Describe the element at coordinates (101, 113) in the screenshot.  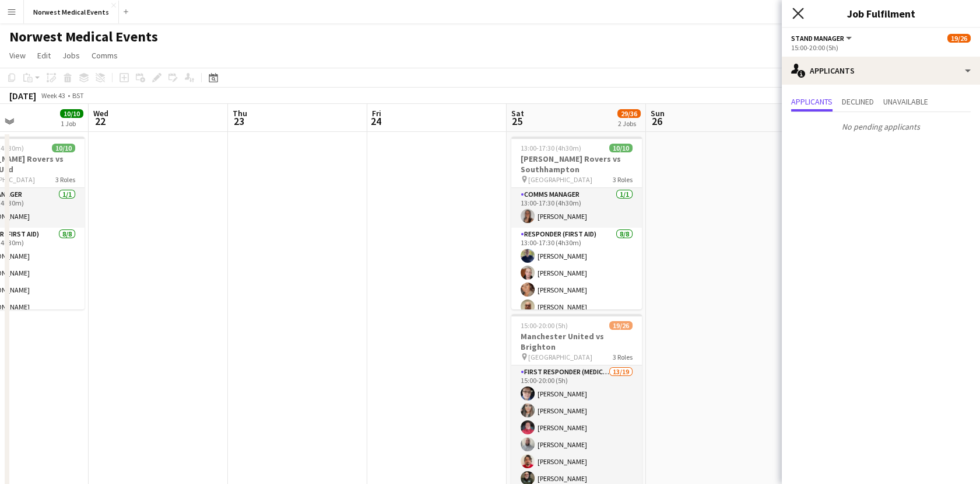
I see `span: Wed` at that location.